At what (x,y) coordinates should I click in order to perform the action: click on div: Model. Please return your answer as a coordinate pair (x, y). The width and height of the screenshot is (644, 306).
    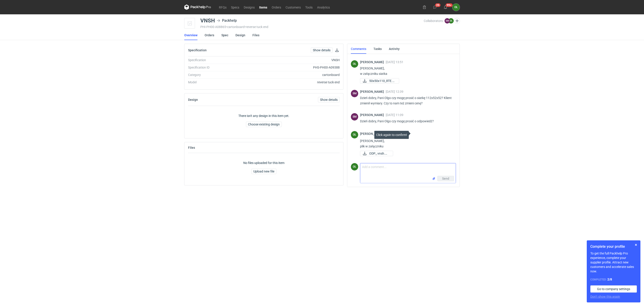
    Looking at the image, I should click on (218, 82).